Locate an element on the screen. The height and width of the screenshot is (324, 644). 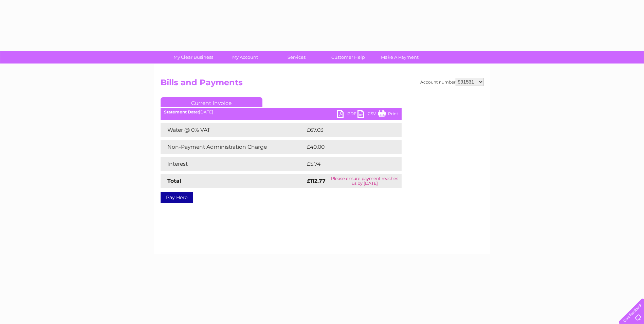
h2: Bills and Payments is located at coordinates (322, 84).